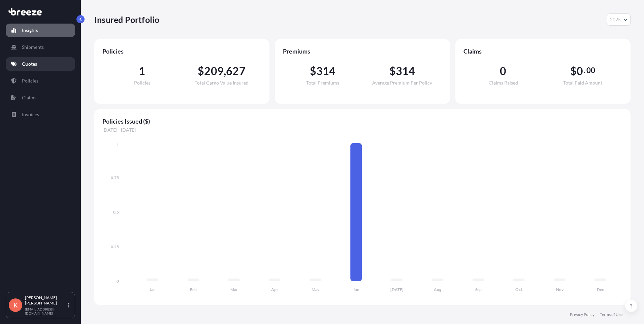  What do you see at coordinates (356, 290) in the screenshot?
I see `tspan: Jun` at bounding box center [356, 290].